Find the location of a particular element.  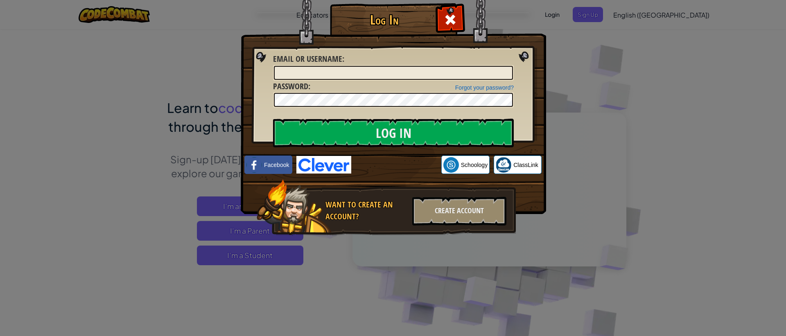

h1: Log In is located at coordinates (384, 20).